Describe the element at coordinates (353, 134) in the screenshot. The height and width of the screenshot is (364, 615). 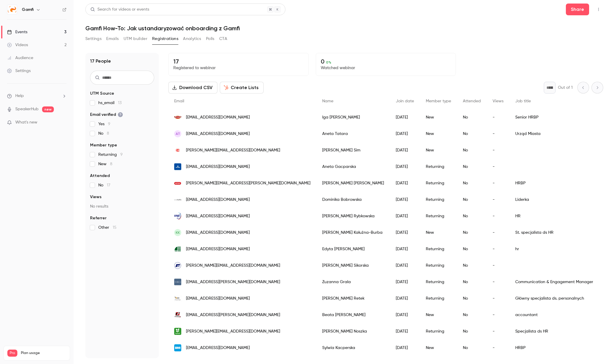
I see `div: Aneta Tatara` at that location.